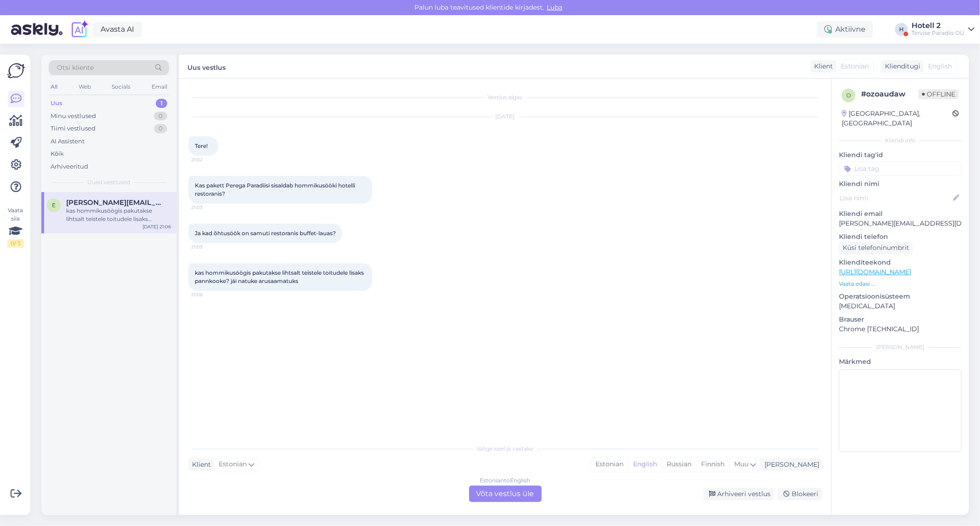 The width and height of the screenshot is (980, 526). Describe the element at coordinates (741, 464) in the screenshot. I see `span: Muu` at that location.